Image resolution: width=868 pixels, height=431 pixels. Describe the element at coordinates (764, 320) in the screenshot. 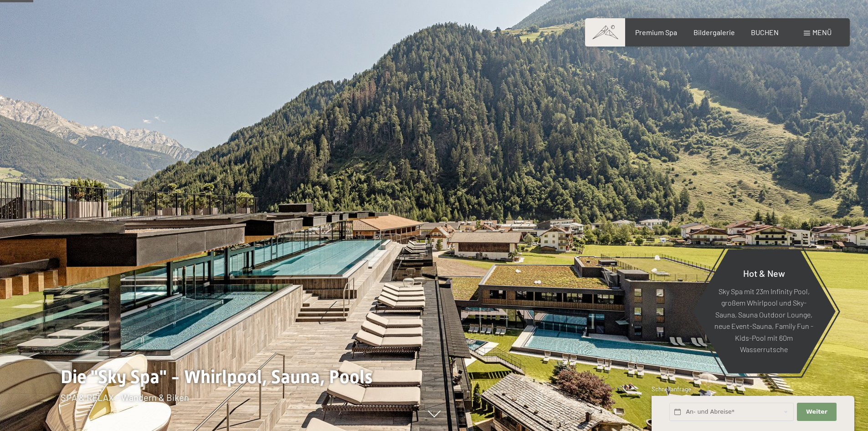

I see `p: Sky Spa mit 23m Infinity Pool, großem Whirlpool und Sky-Sauna, Sauna Outdoor Lounge, neue Event-S...` at that location.